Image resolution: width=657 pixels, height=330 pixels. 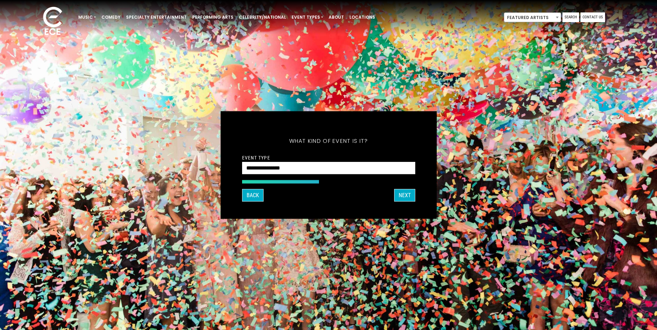 What do you see at coordinates (253, 196) in the screenshot?
I see `button: Back` at bounding box center [253, 196].